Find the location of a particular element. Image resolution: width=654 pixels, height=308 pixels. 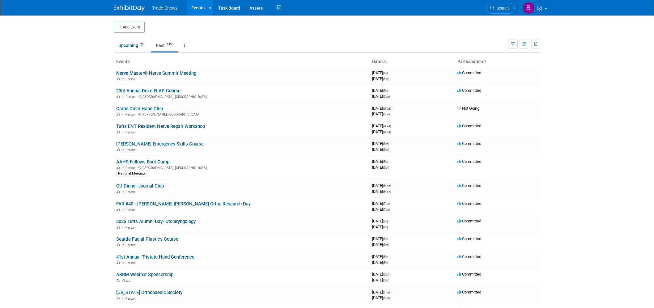

span: Not Going is located at coordinates (468, 108).